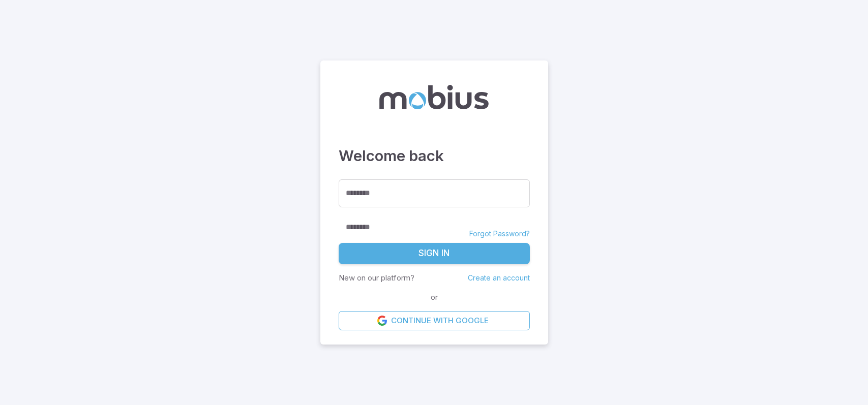  I want to click on span: or, so click(434, 298).